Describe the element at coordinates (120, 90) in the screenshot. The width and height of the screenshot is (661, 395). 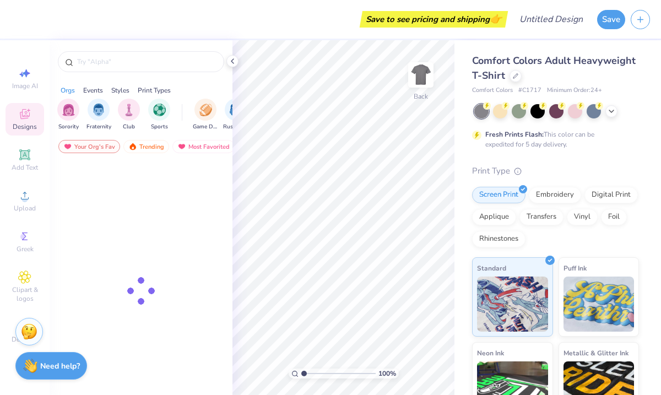
I see `div: Styles` at that location.